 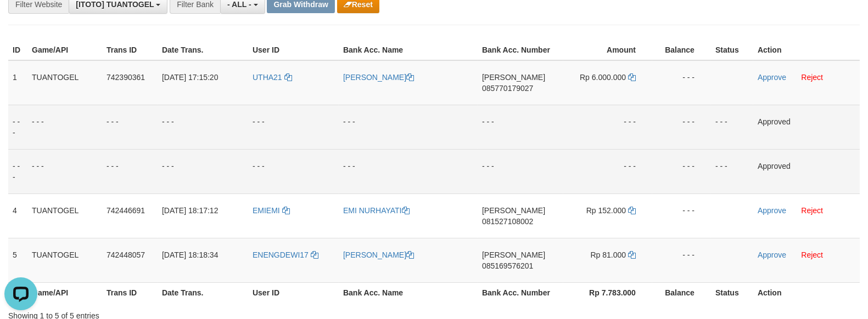 What do you see at coordinates (281, 255) in the screenshot?
I see `span: ENENGDEWI17` at bounding box center [281, 255].